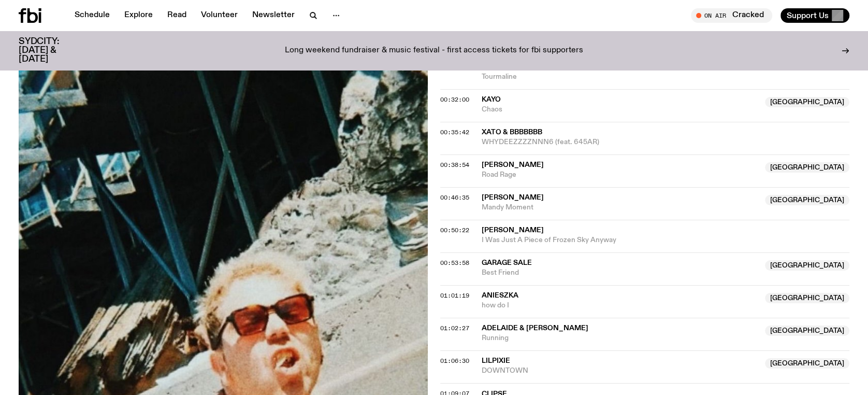 The height and width of the screenshot is (395, 868). I want to click on button: 00:50:22, so click(454, 230).